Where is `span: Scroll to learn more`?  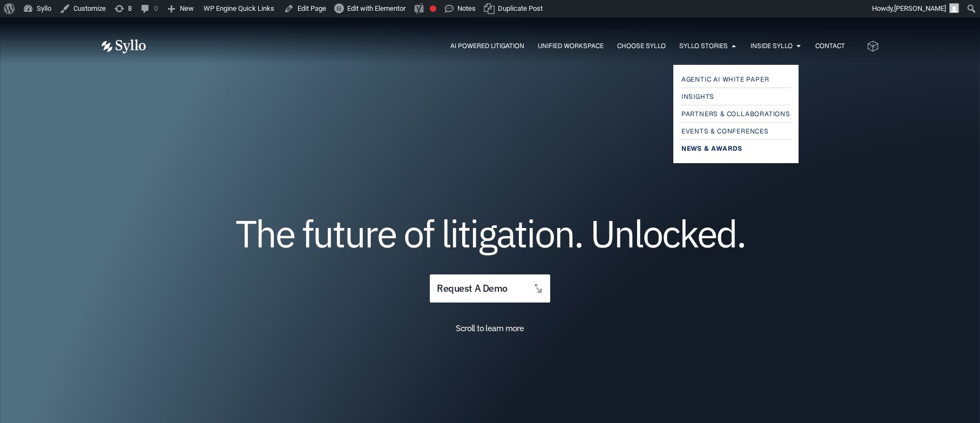 span: Scroll to learn more is located at coordinates (490, 328).